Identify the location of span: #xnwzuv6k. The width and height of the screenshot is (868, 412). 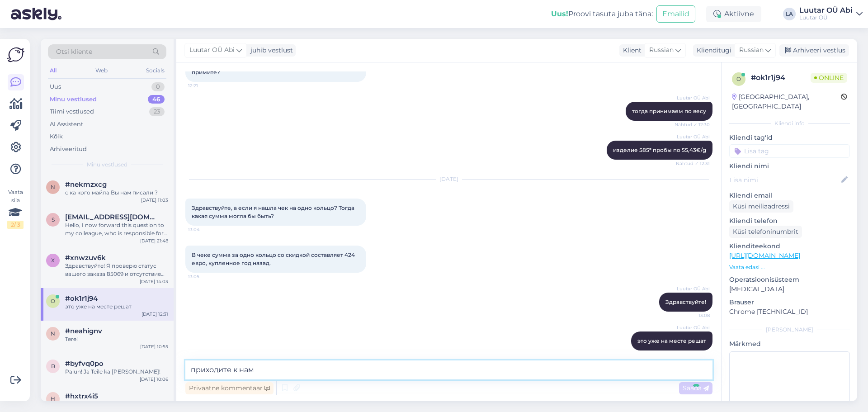
(86, 258).